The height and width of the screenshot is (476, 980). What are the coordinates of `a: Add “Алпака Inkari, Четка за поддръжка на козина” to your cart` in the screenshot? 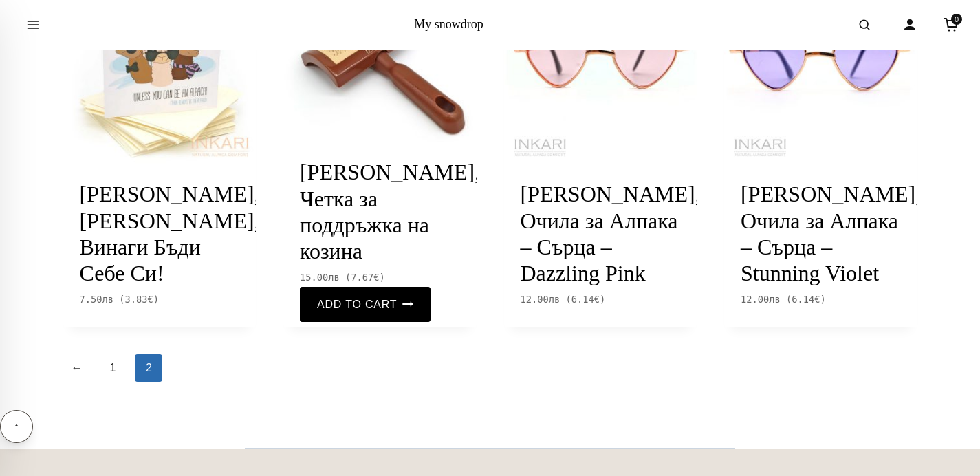 It's located at (365, 304).